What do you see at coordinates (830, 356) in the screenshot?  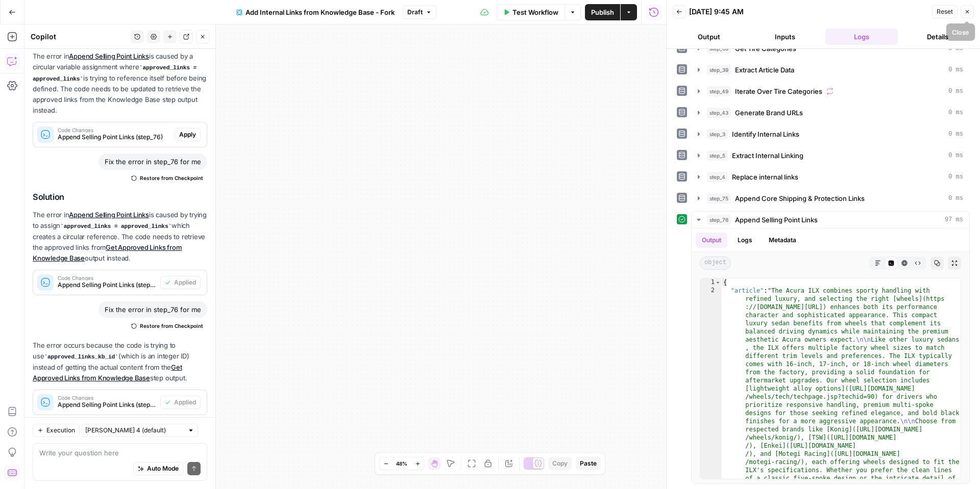 I see `div: 97 ms` at bounding box center [830, 356].